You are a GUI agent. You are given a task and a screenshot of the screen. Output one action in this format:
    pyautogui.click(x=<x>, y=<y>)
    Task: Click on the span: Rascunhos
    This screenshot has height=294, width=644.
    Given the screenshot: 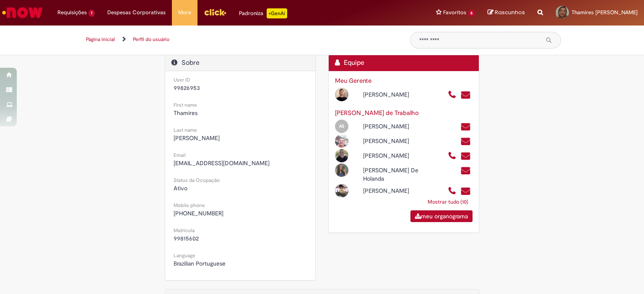 What is the action you would take?
    pyautogui.click(x=510, y=12)
    